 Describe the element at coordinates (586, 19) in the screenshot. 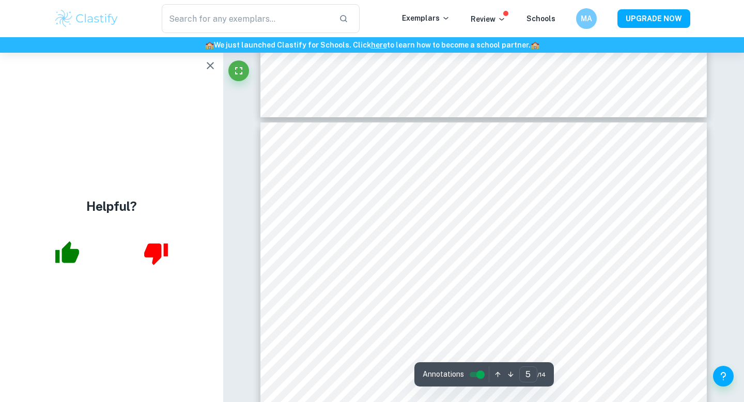

I see `button: MA` at that location.